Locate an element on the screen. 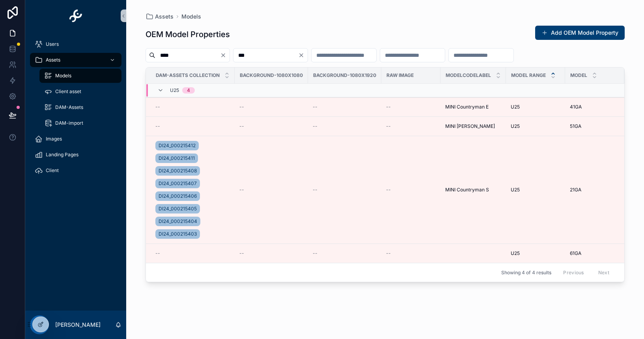 This screenshot has width=644, height=339. span: Assets is located at coordinates (53, 60).